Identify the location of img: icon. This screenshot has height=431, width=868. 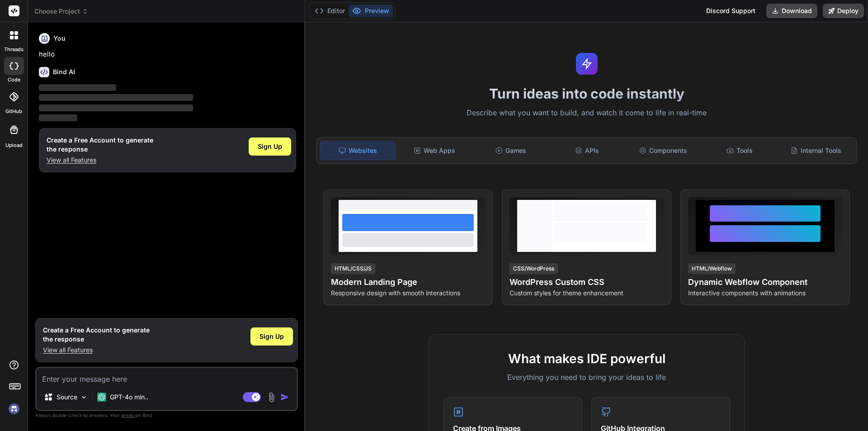
(285, 397).